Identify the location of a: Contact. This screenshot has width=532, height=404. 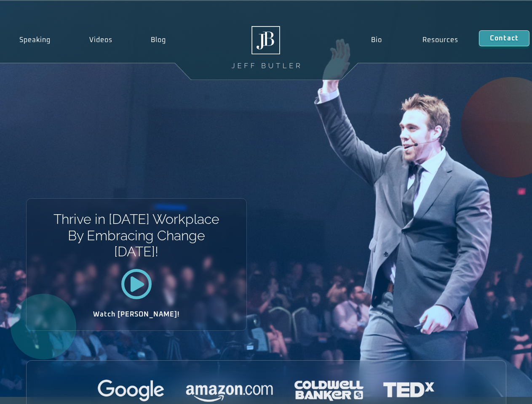
(504, 38).